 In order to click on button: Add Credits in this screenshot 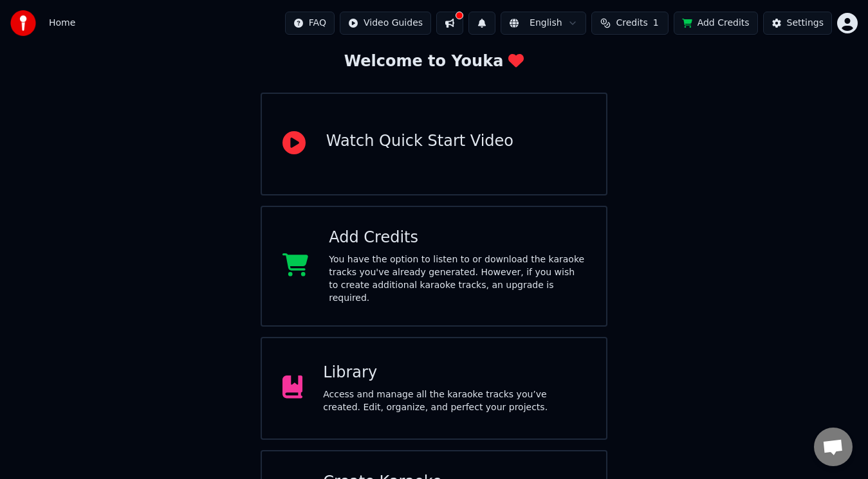, I will do `click(716, 23)`.